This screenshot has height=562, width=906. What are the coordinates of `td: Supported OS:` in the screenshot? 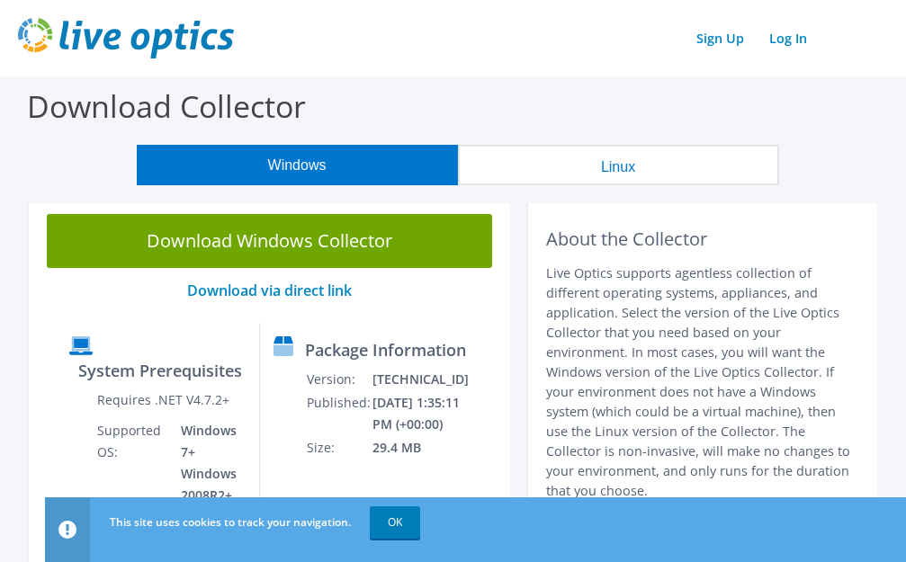 It's located at (131, 463).